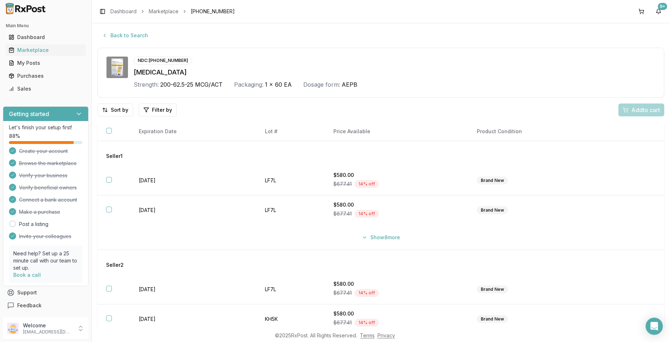 Image resolution: width=670 pixels, height=342 pixels. I want to click on div: Purchases, so click(45, 76).